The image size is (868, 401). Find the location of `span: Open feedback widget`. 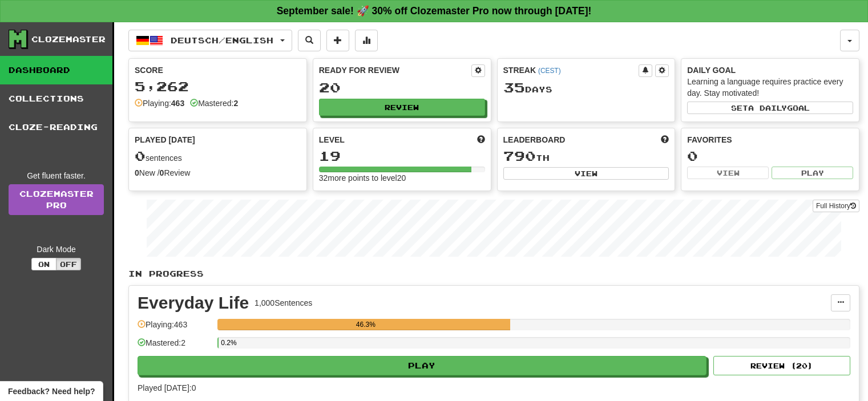

span: Open feedback widget is located at coordinates (51, 391).